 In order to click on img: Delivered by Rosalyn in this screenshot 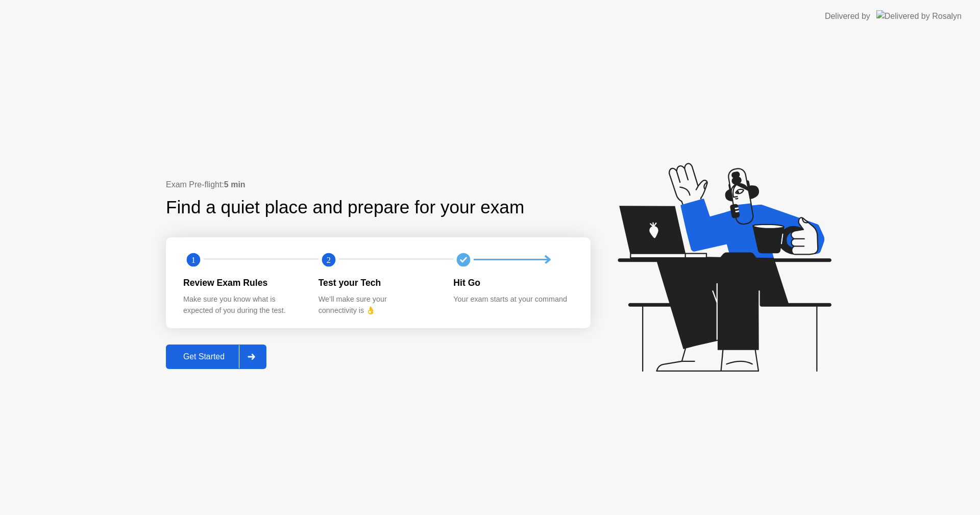, I will do `click(919, 16)`.